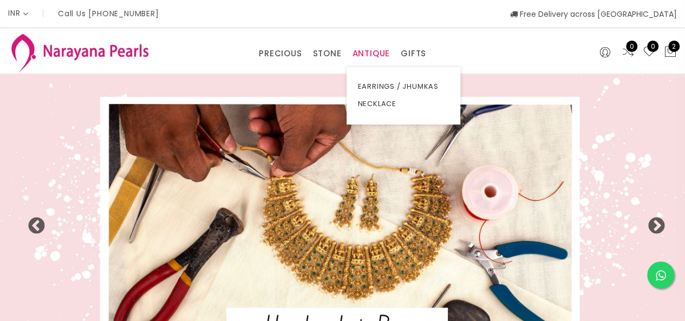  Describe the element at coordinates (403, 87) in the screenshot. I see `a: EARRINGS / JHUMKAS` at that location.